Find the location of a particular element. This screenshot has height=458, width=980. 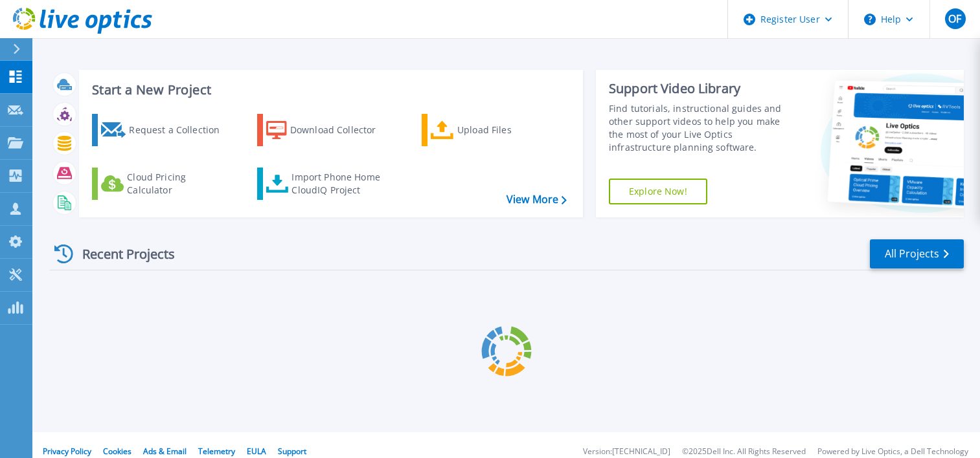

a: Download Collector is located at coordinates (330, 131).